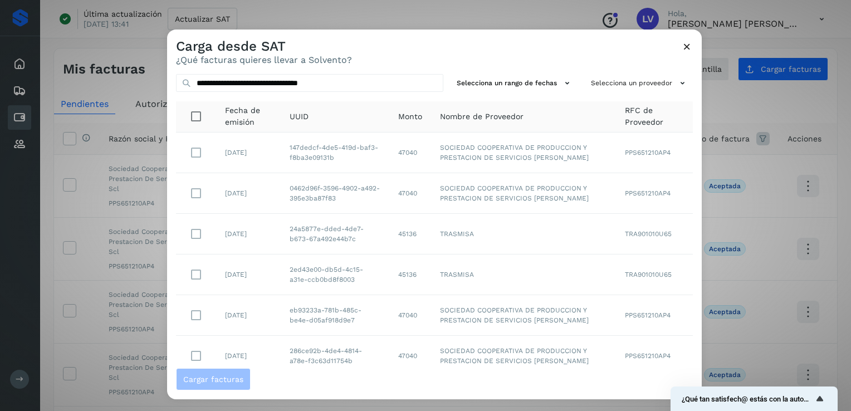  What do you see at coordinates (335, 234) in the screenshot?
I see `td: 24a5877e-dded-4de7-b673-67a492e44b7c` at bounding box center [335, 234].